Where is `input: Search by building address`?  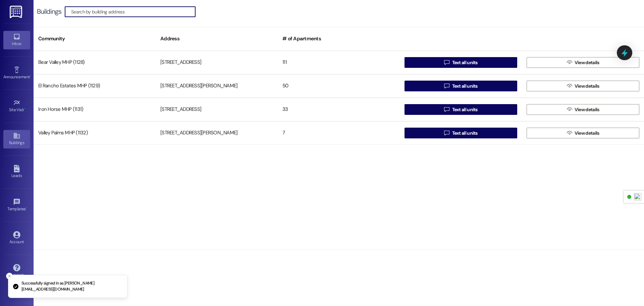
input: Search by building address is located at coordinates (133, 12).